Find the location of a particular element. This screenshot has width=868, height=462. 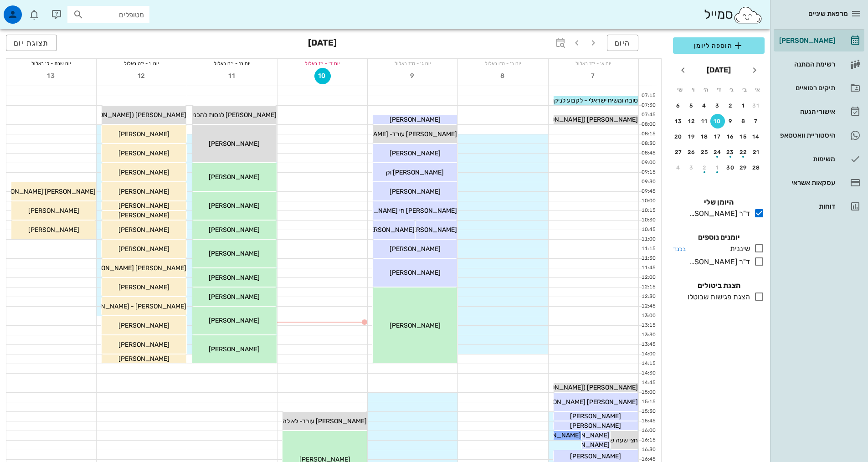

div: 4 is located at coordinates (704, 105).